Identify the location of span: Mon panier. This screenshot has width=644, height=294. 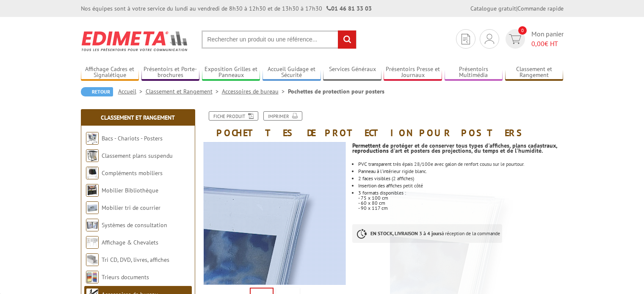
(548, 39).